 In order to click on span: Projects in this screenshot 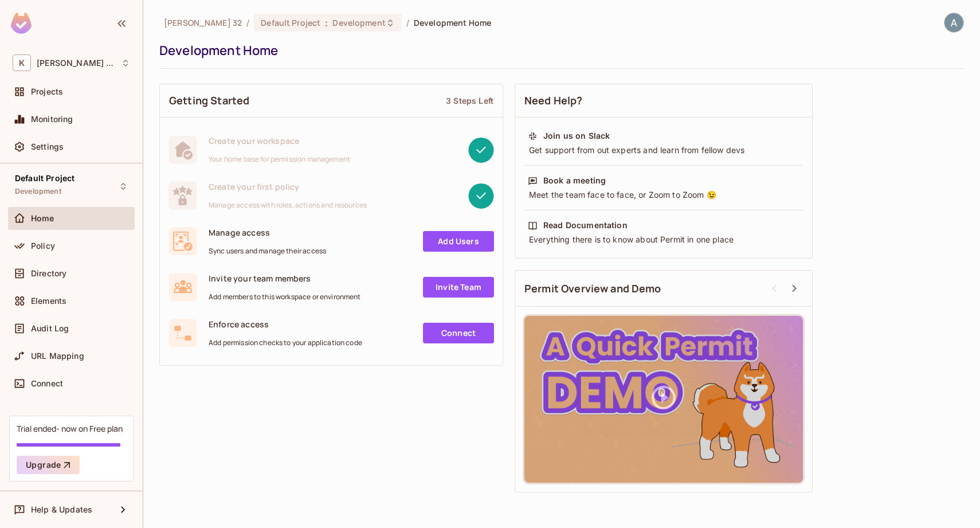, I will do `click(47, 92)`.